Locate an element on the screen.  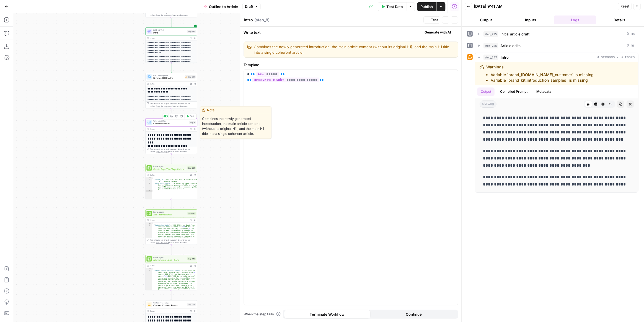
div: Power AgentAdd Internal LinksStep 241Output{ "Updated Article":"# ISO 27001 for SaaS: Your Comple... is located at coordinates (171, 227).